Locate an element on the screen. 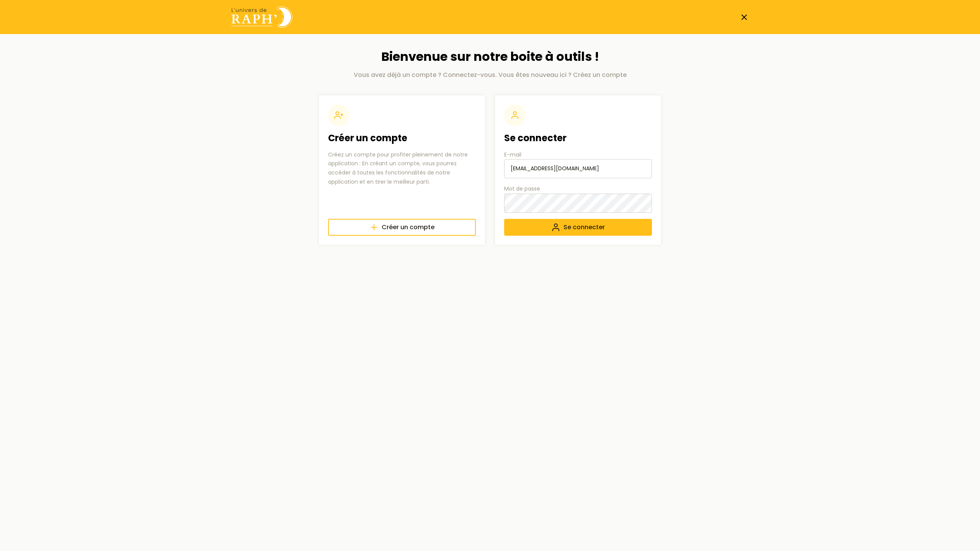  span: Se connecter is located at coordinates (584, 227).